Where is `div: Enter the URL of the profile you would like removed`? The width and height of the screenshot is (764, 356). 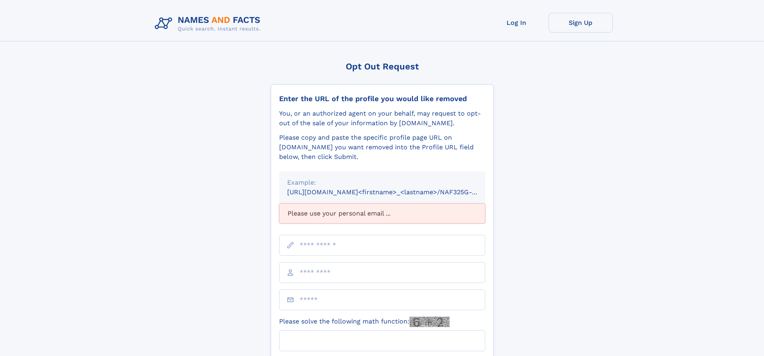 div: Enter the URL of the profile you would like removed is located at coordinates (382, 99).